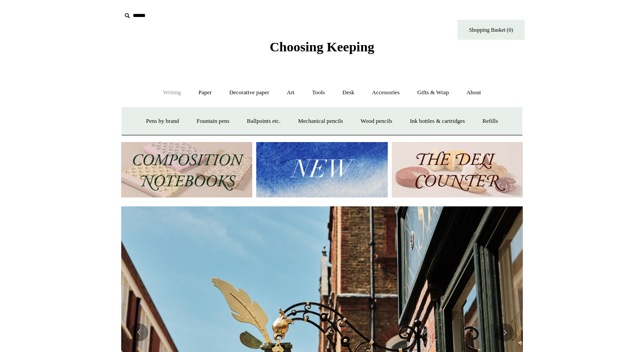  Describe the element at coordinates (491, 29) in the screenshot. I see `a: Shopping Basket (0)` at that location.